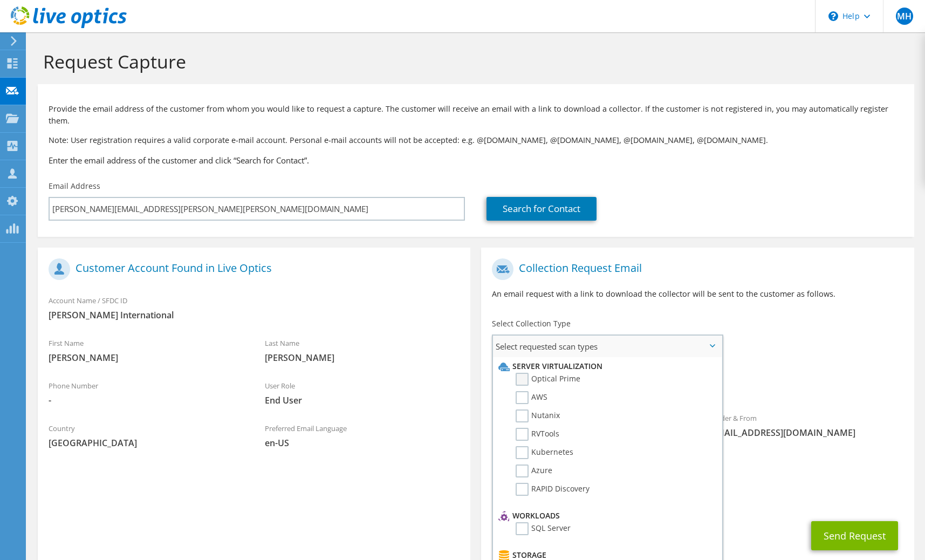  I want to click on a: Search for Contact, so click(542, 209).